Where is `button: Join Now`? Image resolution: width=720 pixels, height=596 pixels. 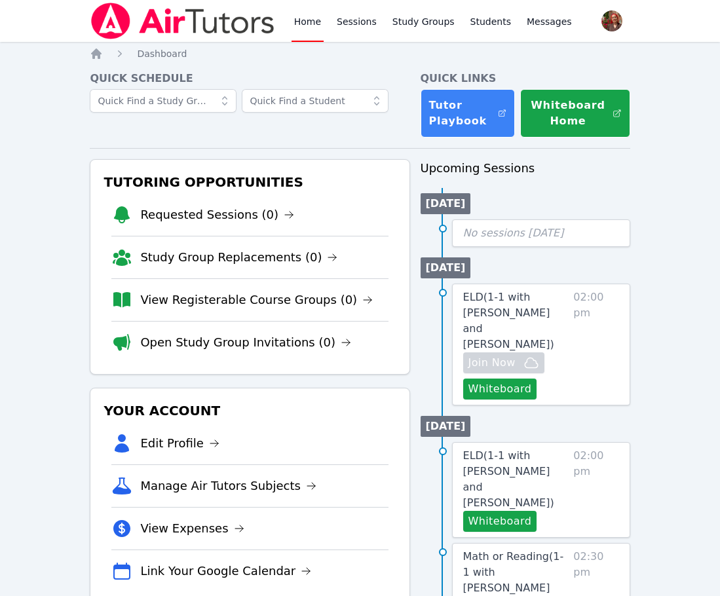
button: Join Now is located at coordinates (504, 363).